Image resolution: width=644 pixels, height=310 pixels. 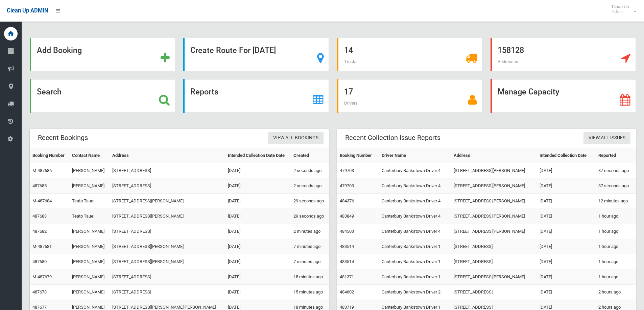 I want to click on a: Add Booking, so click(x=102, y=54).